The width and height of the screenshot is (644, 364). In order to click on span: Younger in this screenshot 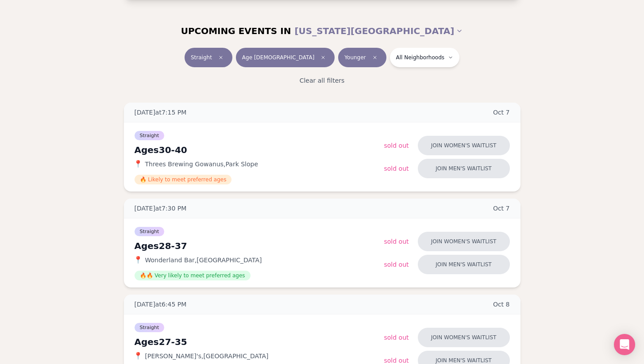, I will do `click(355, 58)`.